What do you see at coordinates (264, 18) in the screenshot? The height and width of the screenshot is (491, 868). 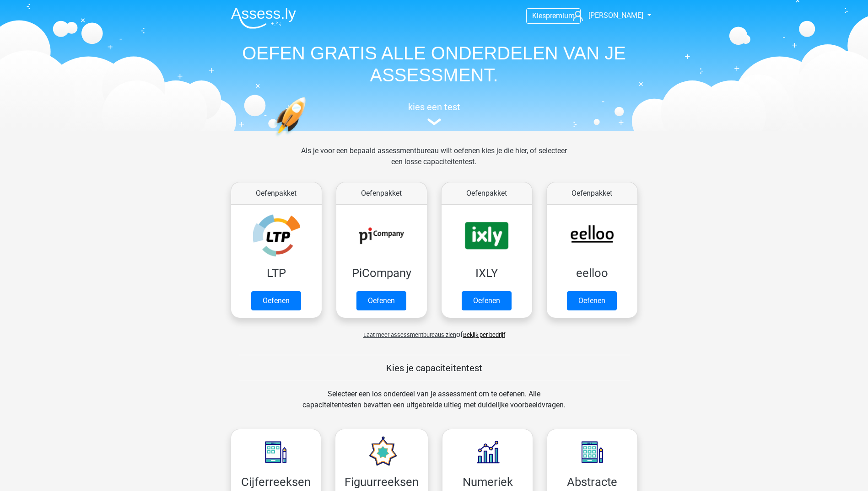 I see `img: Assessly` at bounding box center [264, 18].